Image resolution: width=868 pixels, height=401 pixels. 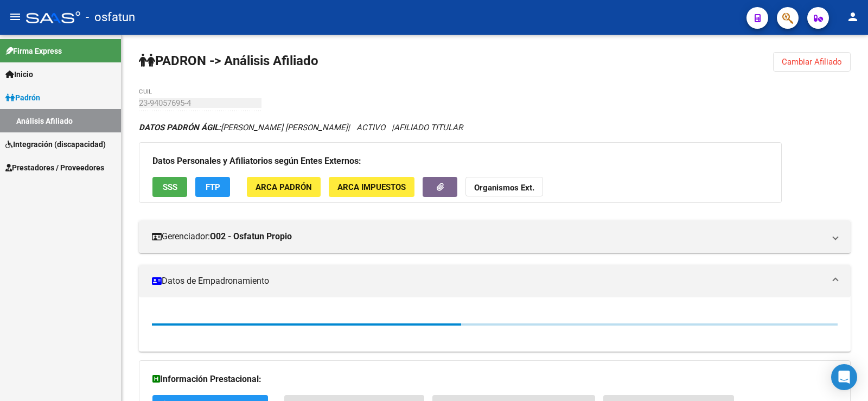 I want to click on button: ARCA Padrón, so click(x=284, y=186).